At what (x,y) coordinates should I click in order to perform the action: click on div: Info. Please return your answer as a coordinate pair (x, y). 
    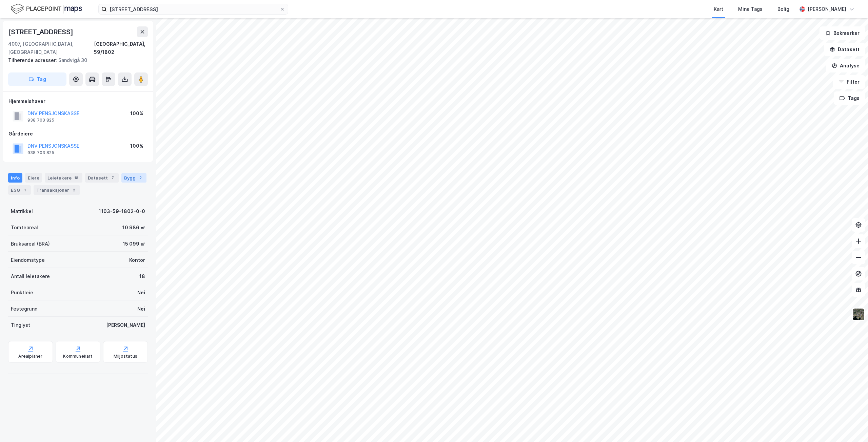
    Looking at the image, I should click on (15, 178).